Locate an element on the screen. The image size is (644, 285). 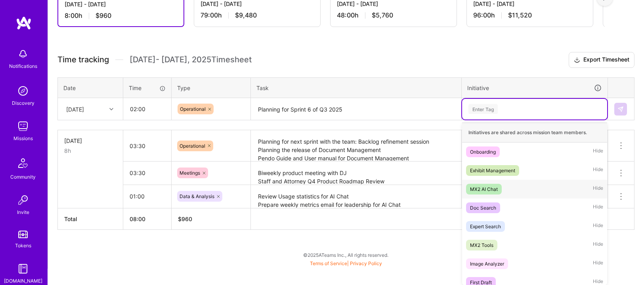
div: 8:00 h is located at coordinates (121, 16).